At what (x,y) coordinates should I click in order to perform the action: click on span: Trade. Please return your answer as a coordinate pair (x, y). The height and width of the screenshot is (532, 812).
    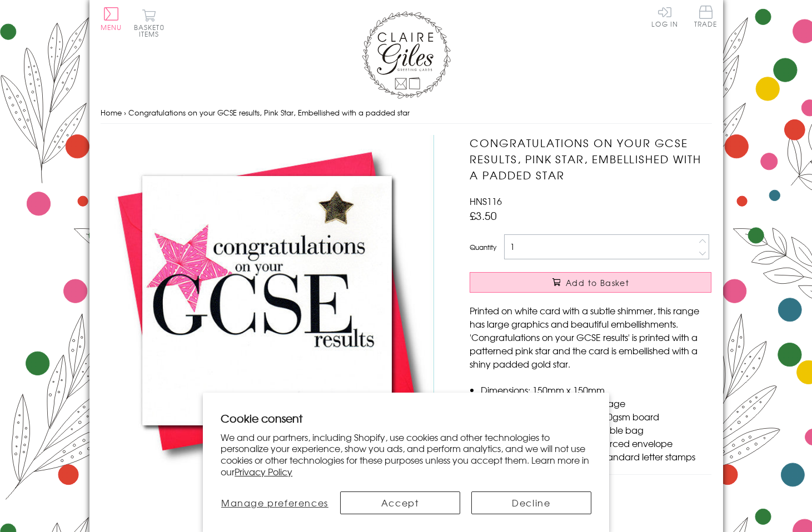
    Looking at the image, I should click on (706, 16).